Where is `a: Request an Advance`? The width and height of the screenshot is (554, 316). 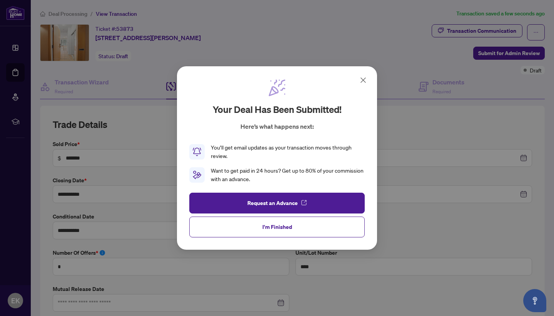
a: Request an Advance is located at coordinates (277, 203).